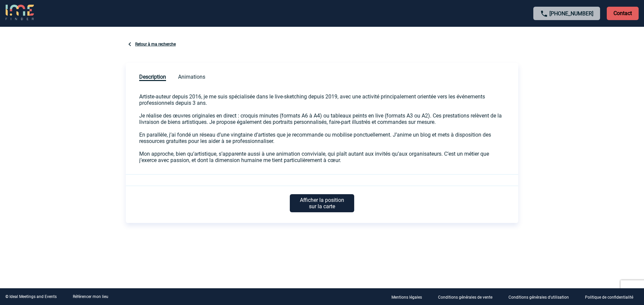 Image resolution: width=644 pixels, height=305 pixels. What do you see at coordinates (31, 297) in the screenshot?
I see `div: © Ideal Meetings and Events` at bounding box center [31, 297].